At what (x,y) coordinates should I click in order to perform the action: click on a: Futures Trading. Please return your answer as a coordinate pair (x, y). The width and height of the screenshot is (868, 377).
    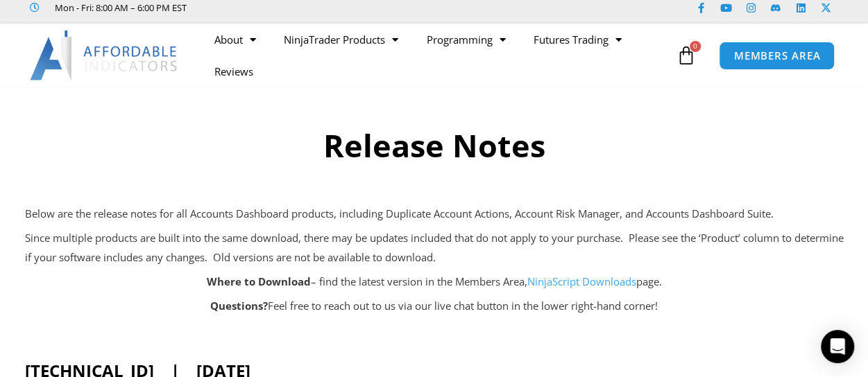
    Looking at the image, I should click on (577, 40).